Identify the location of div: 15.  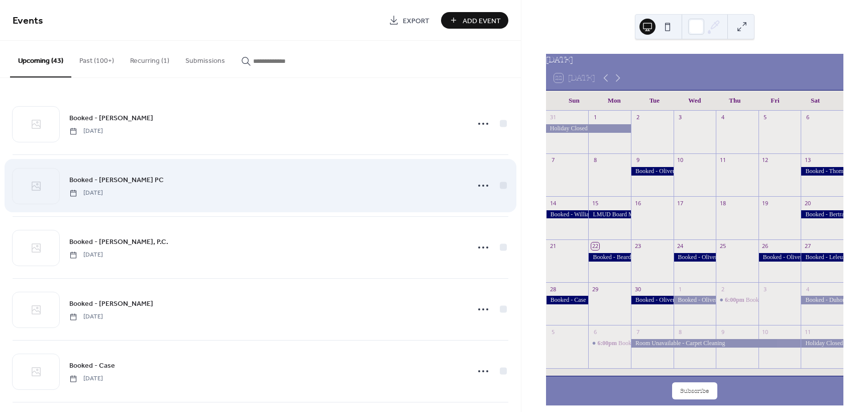
(595, 203).